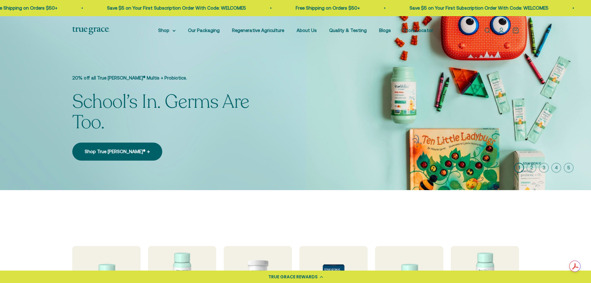 This screenshot has width=591, height=283. I want to click on a: Our Packaging, so click(204, 30).